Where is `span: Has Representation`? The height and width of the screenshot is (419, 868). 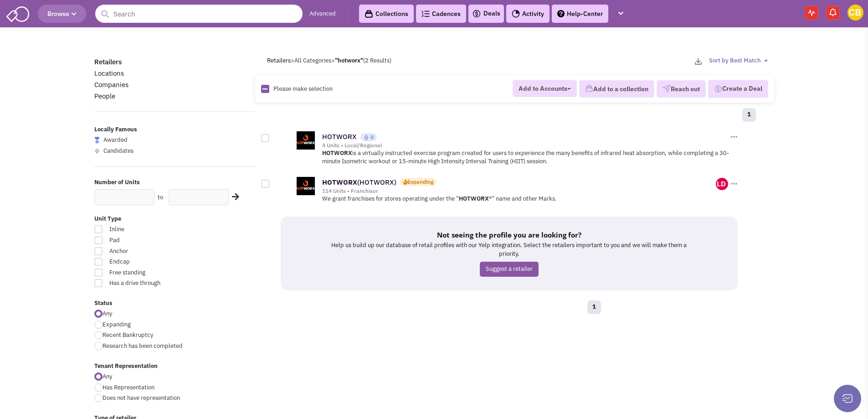
span: Has Representation is located at coordinates (129, 387).